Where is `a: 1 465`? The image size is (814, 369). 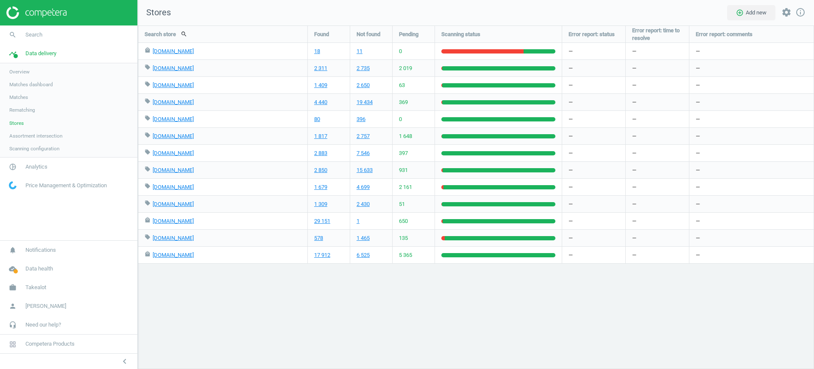
a: 1 465 is located at coordinates (363, 238).